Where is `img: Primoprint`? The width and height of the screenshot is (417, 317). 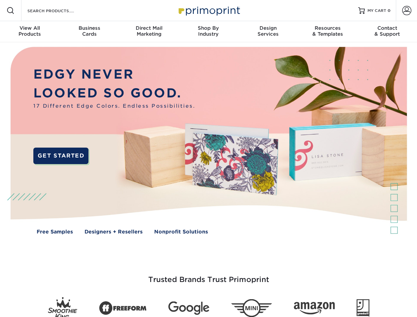 img: Primoprint is located at coordinates (208, 10).